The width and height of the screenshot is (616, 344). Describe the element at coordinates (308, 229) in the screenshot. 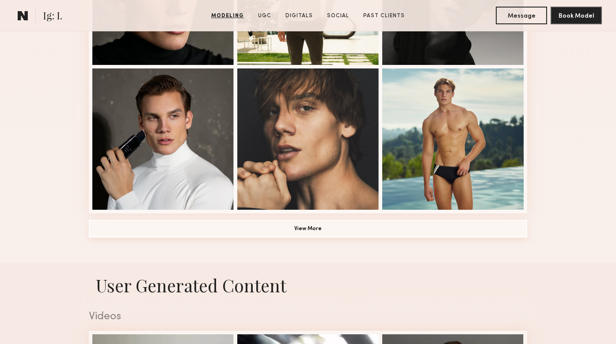

I see `button: View More` at that location.